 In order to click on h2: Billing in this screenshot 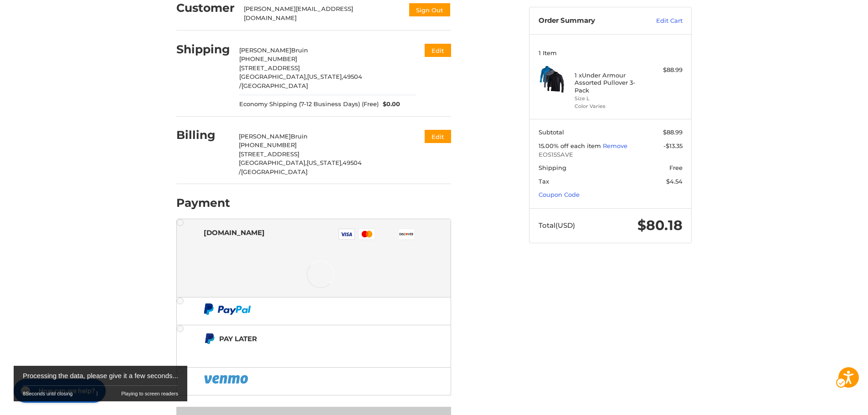, I will do `click(203, 135)`.